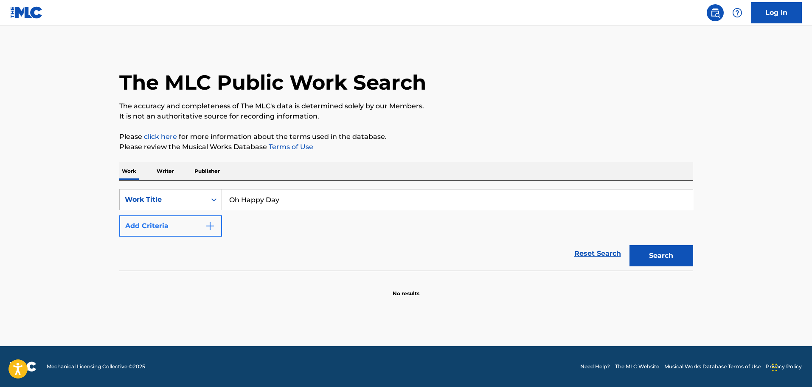 This screenshot has height=387, width=812. I want to click on span: Mechanical Licensing Collective © 2025, so click(96, 366).